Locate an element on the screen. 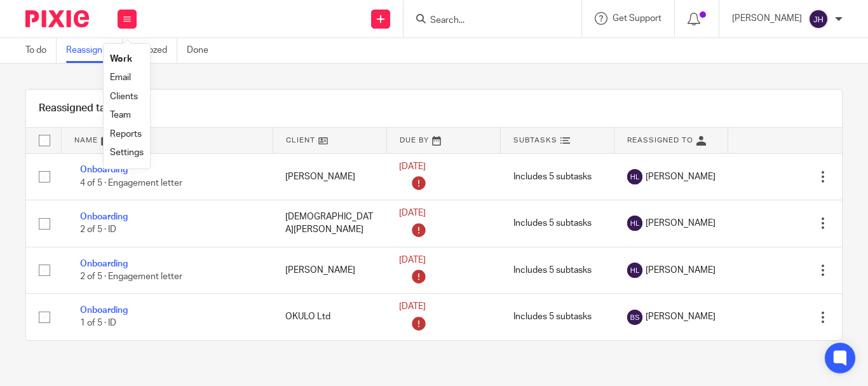 Image resolution: width=868 pixels, height=386 pixels. span: 2 of 5 · Engagement letter is located at coordinates (131, 277).